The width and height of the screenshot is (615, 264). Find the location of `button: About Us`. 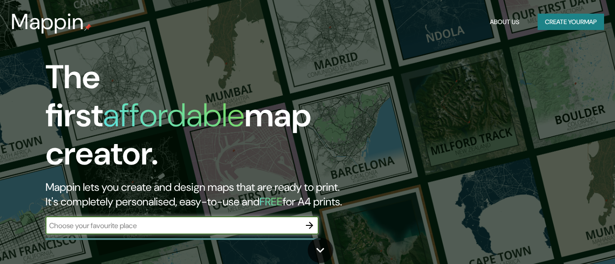

button: About Us is located at coordinates (504, 22).